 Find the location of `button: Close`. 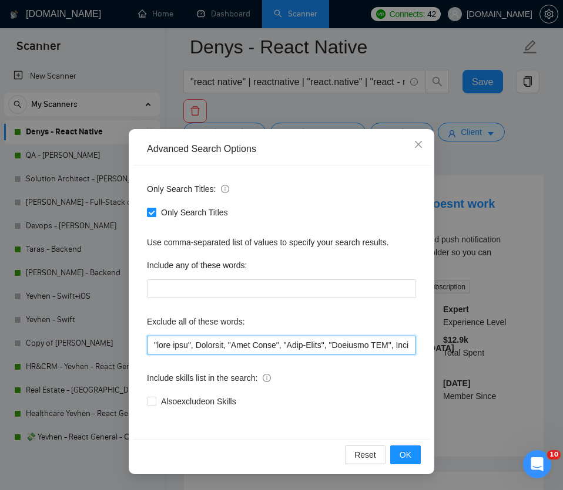

button: Close is located at coordinates (418, 145).